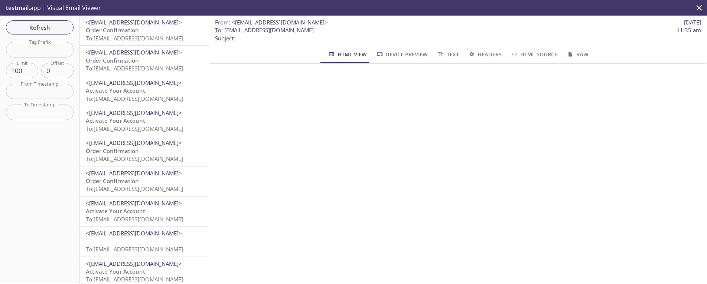  I want to click on span: To, so click(218, 30).